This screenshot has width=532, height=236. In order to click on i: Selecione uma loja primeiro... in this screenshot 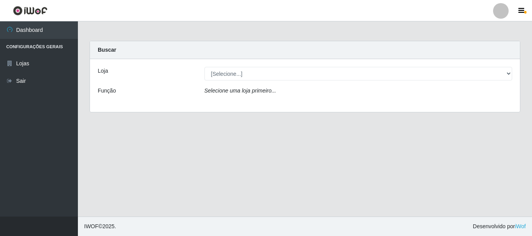, I will do `click(240, 91)`.